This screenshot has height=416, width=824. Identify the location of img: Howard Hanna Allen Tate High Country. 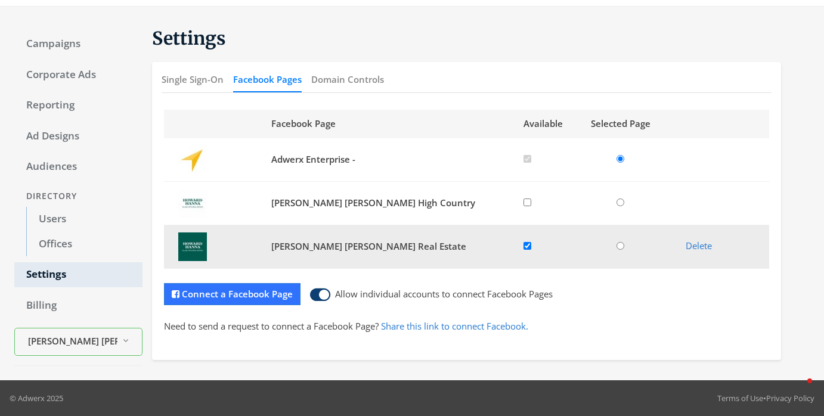
(193, 203).